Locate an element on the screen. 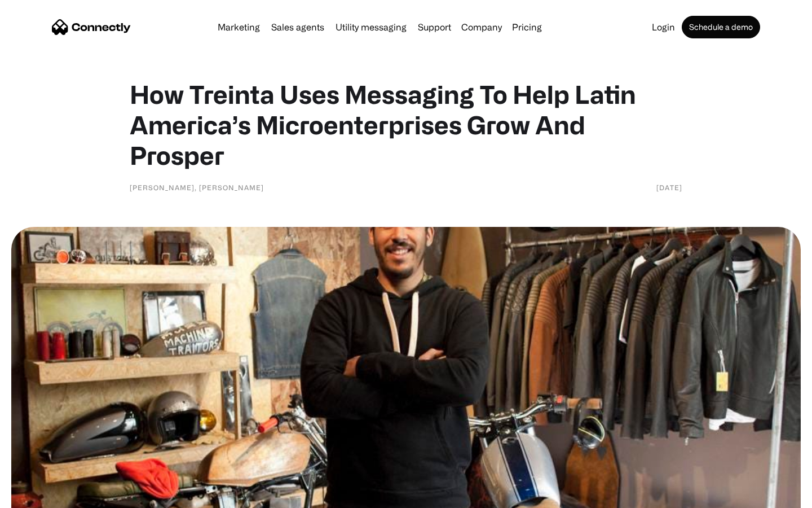 This screenshot has height=508, width=812. a: Marketing is located at coordinates (238, 27).